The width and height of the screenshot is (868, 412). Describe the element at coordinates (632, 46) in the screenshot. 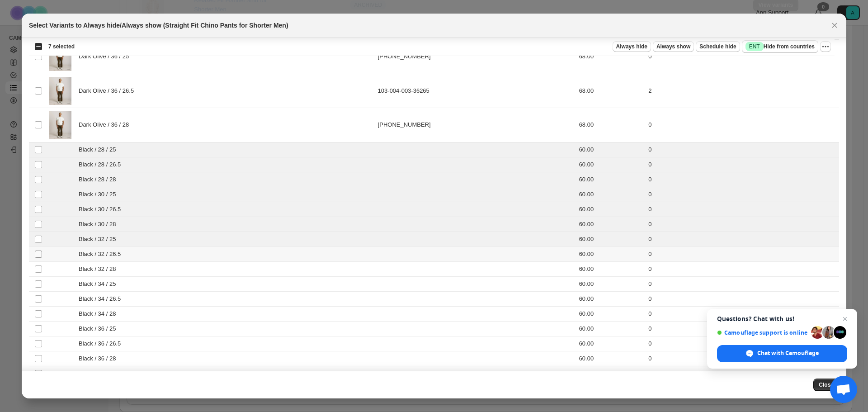

I see `button: Always hide` at that location.